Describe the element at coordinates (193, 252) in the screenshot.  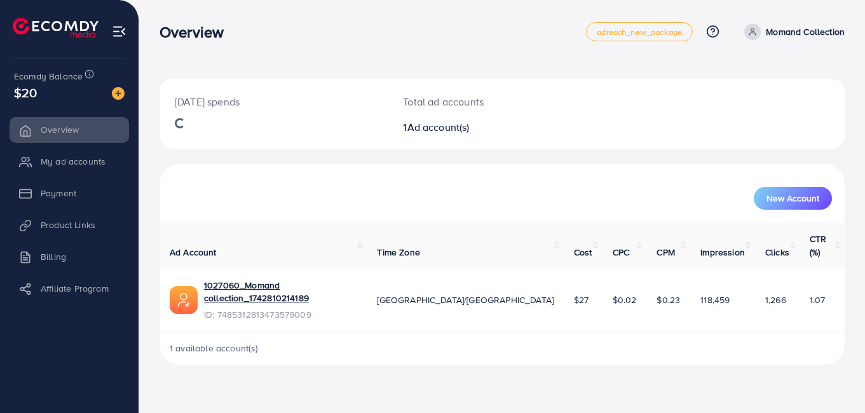
I see `span: Ad Account` at that location.